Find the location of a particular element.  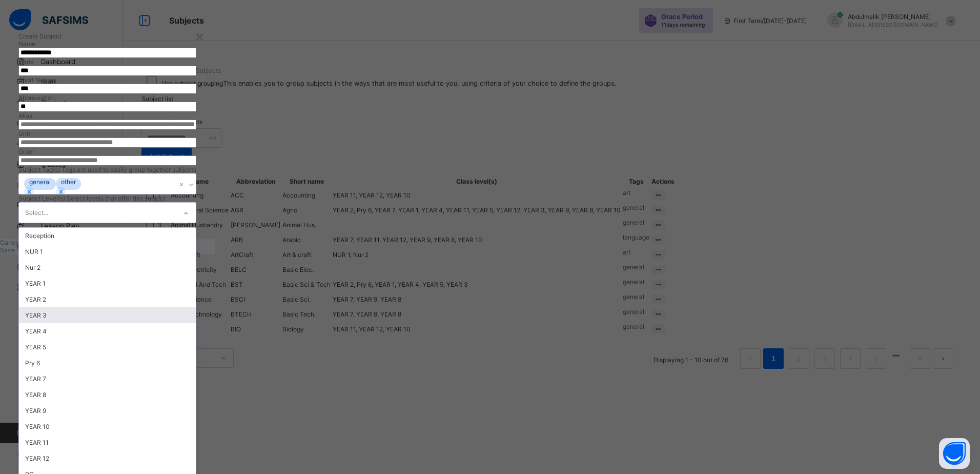

div: YEAR 1 is located at coordinates (107, 283).